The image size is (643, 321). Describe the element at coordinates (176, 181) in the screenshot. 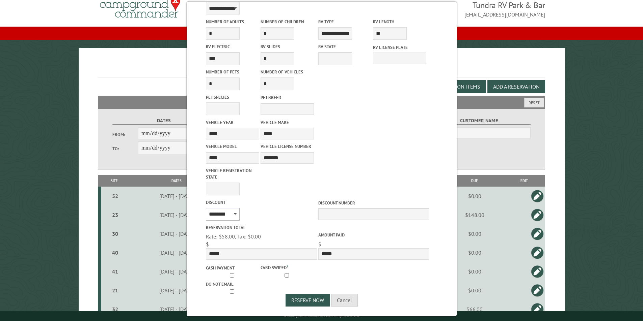

I see `th: Dates` at that location.